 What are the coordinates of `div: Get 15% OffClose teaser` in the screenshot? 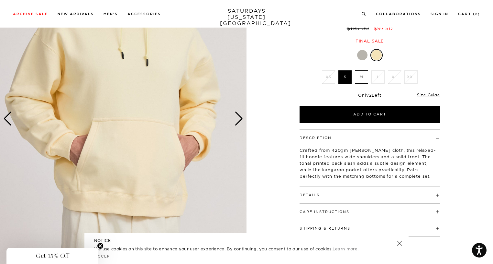 It's located at (52, 255).